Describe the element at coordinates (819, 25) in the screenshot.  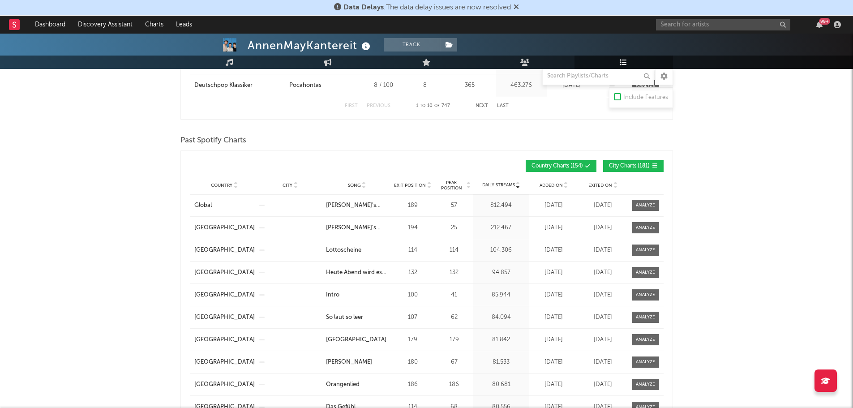
I see `button: 99+` at that location.